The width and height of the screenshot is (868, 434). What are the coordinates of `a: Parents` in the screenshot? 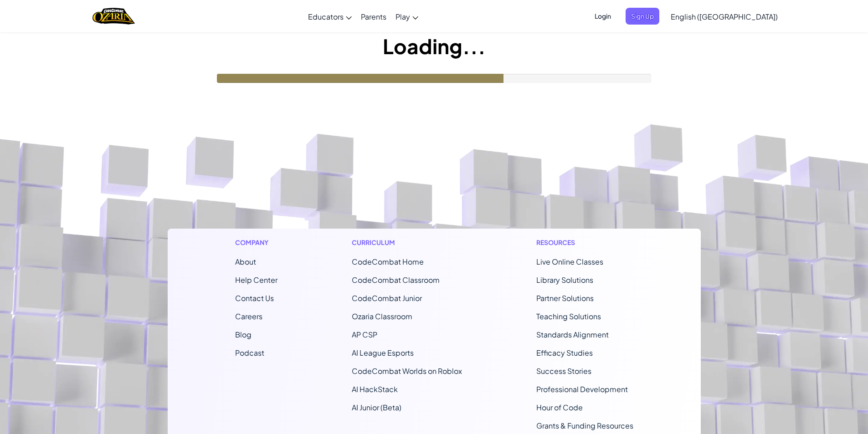 It's located at (374, 17).